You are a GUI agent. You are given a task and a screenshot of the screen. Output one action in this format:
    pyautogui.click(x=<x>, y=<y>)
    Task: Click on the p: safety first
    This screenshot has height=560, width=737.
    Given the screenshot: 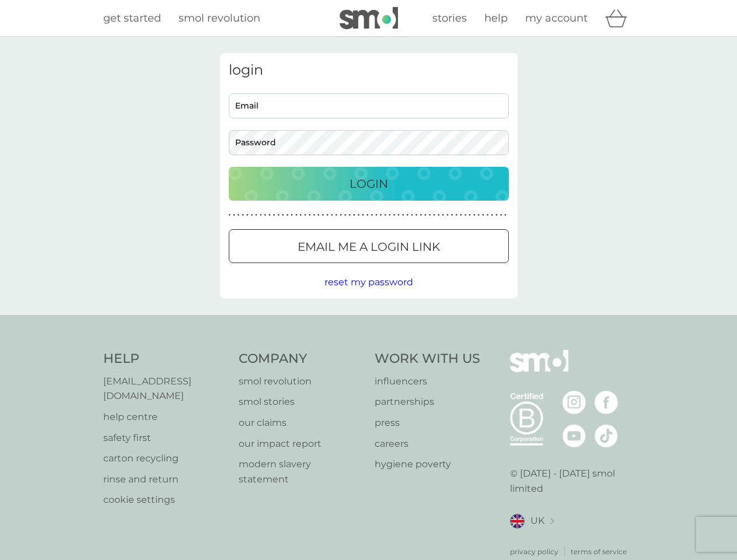 What is the action you would take?
    pyautogui.click(x=165, y=438)
    